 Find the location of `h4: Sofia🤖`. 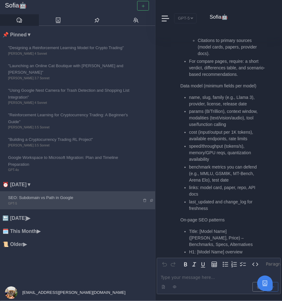

h4: Sofia🤖 is located at coordinates (218, 17).